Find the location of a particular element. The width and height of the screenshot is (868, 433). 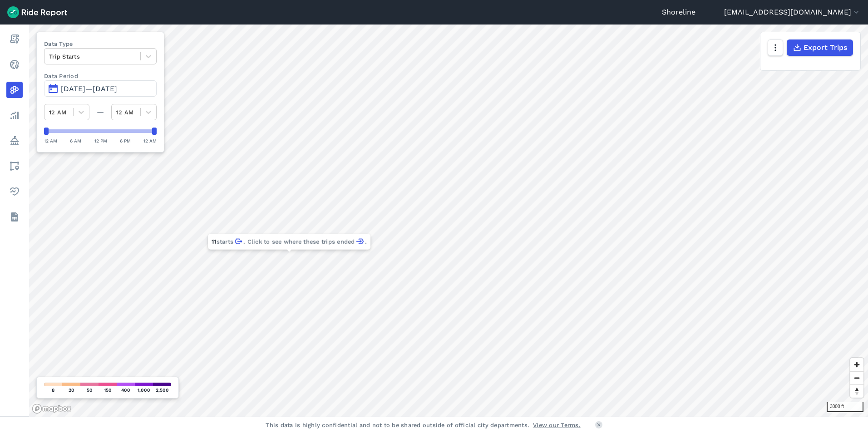

a: Heatmaps is located at coordinates (14, 90).